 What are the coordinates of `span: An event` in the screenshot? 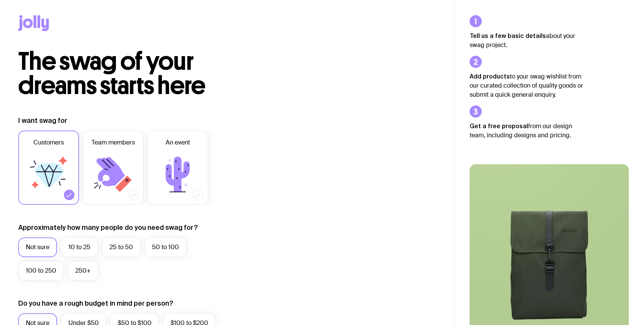 It's located at (178, 143).